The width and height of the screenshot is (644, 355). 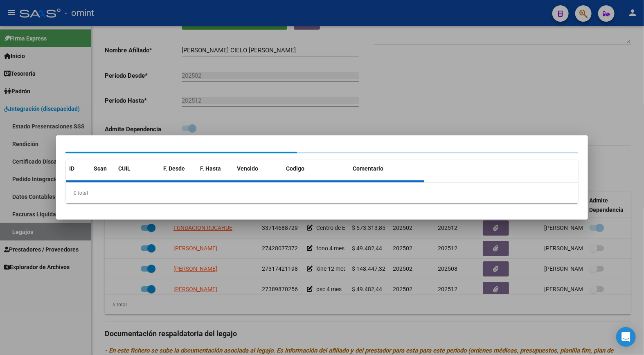 I want to click on datatable-header-cell: Comentario, so click(x=386, y=168).